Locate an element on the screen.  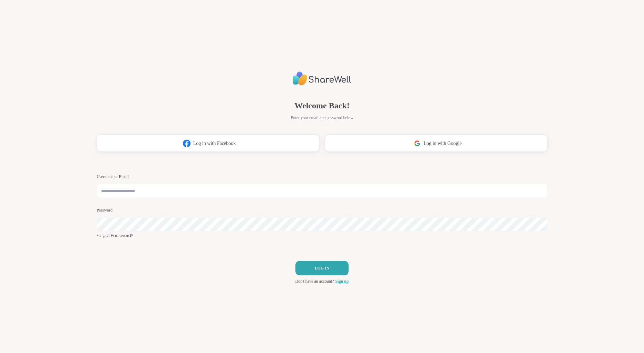
button: LOG IN is located at coordinates (322, 268).